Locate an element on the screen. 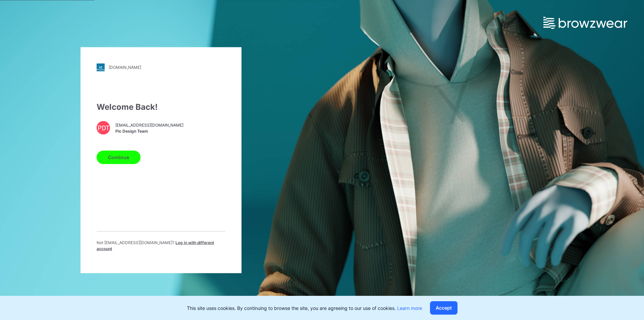 The image size is (644, 320). div: PDT is located at coordinates (103, 128).